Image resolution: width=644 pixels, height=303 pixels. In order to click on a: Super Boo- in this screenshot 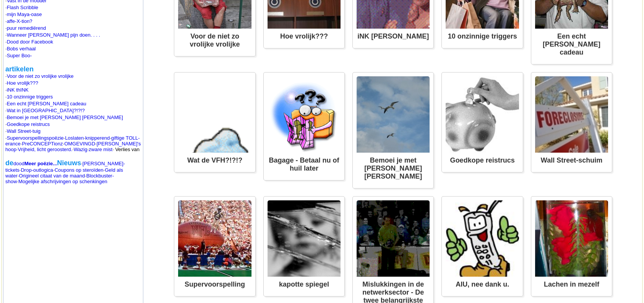, I will do `click(20, 55)`.